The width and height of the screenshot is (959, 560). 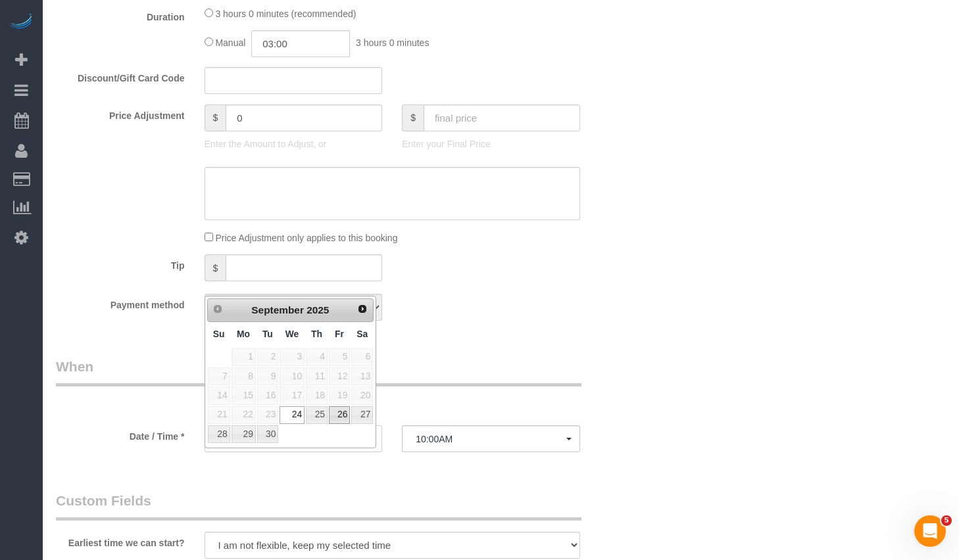 What do you see at coordinates (268, 334) in the screenshot?
I see `span: Tuesday` at bounding box center [268, 334].